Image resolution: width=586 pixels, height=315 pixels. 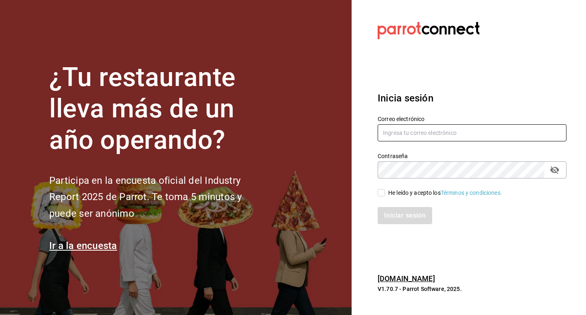 I want to click on label: Correo electrónico, so click(x=472, y=119).